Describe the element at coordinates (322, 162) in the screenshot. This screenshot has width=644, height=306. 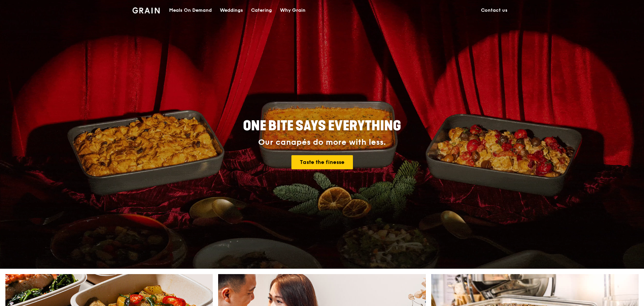
I see `a: Taste the finesse` at that location.